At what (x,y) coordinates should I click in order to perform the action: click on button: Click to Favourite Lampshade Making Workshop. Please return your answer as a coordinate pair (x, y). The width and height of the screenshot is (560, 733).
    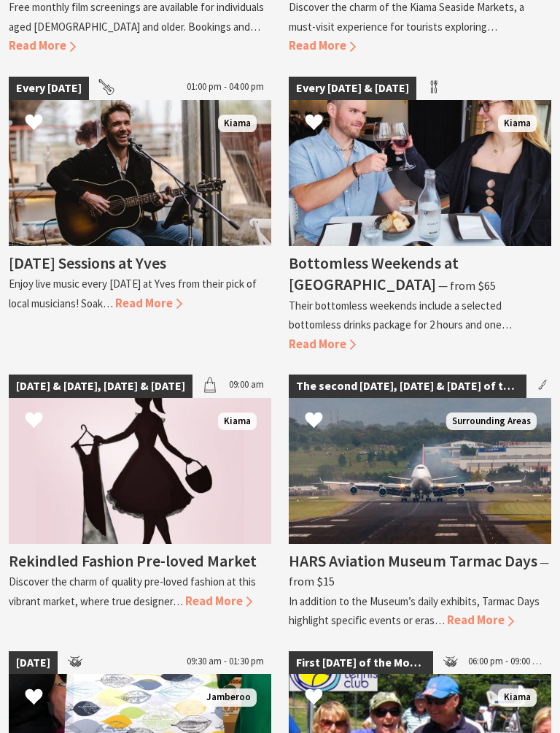
    Looking at the image, I should click on (33, 698).